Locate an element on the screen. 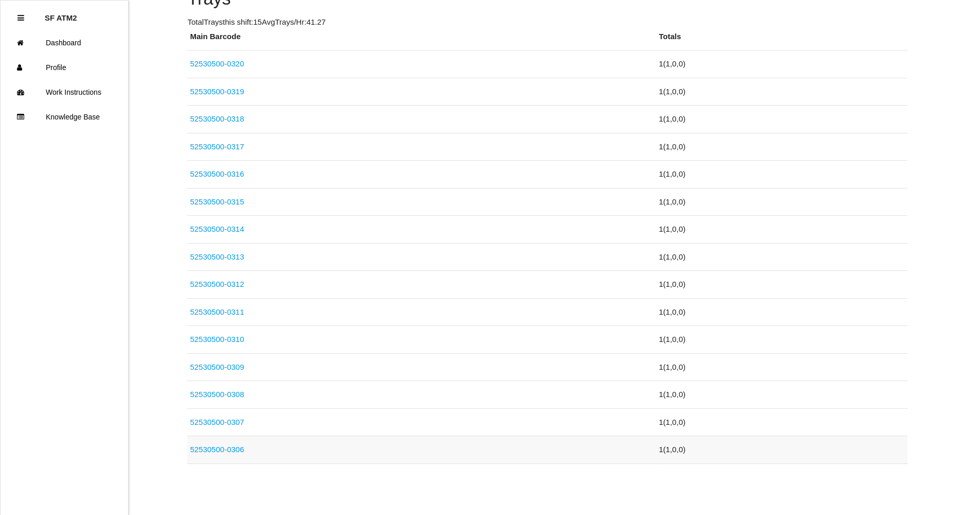 The image size is (980, 515). th: Main Barcode is located at coordinates (421, 41).